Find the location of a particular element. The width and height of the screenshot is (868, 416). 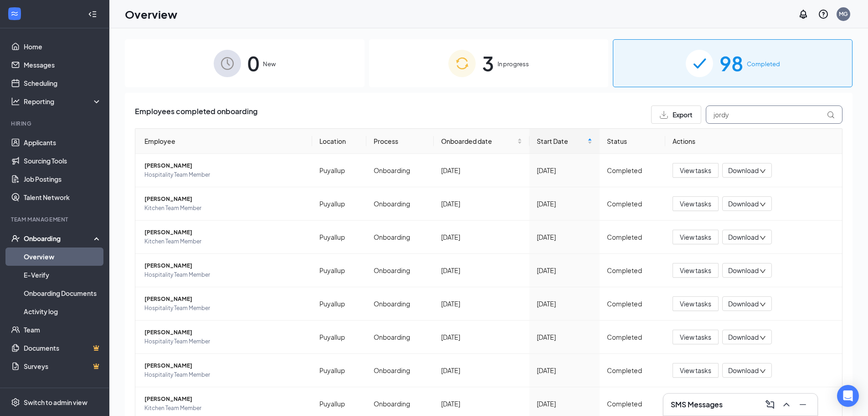

button: ChevronUp is located at coordinates (786, 404).